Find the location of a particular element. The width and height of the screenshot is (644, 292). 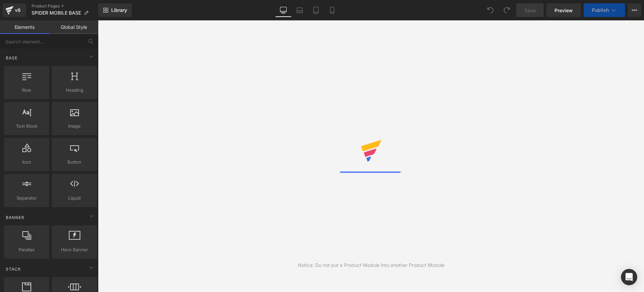

button: Publish is located at coordinates (604, 10).